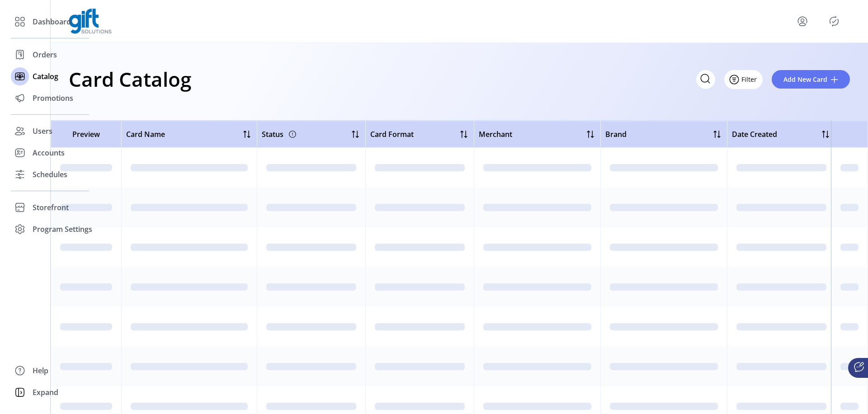 The image size is (868, 414). I want to click on span: Add New Card, so click(805, 79).